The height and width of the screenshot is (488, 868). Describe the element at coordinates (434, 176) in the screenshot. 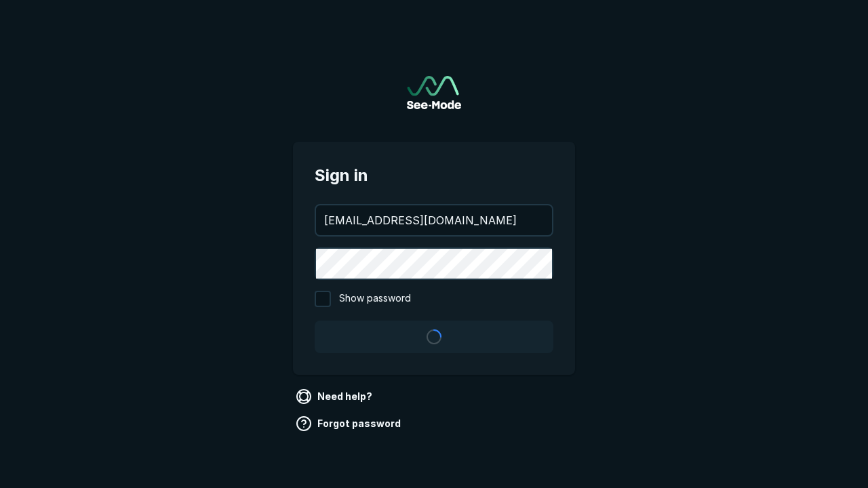

I see `span: Sign in` at that location.